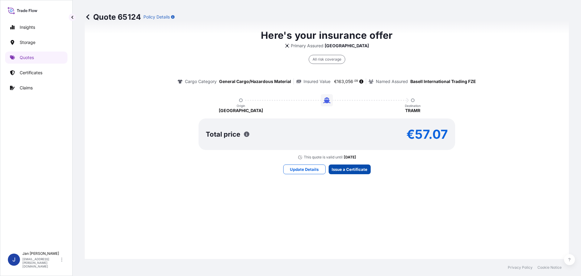  I want to click on p: General Cargo/Hazardous Material, so click(255, 81).